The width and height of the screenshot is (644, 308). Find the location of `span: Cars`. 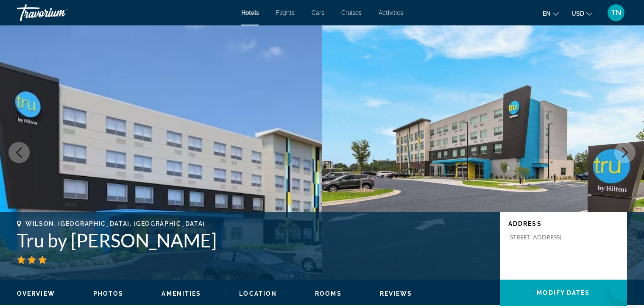

span: Cars is located at coordinates (318, 13).